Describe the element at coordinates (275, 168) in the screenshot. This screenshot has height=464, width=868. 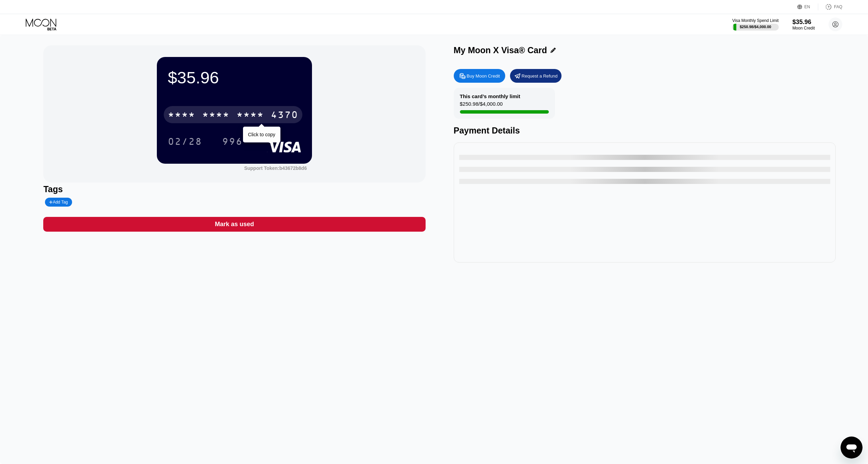
I see `div: Support Token:b43672b8d6` at that location.